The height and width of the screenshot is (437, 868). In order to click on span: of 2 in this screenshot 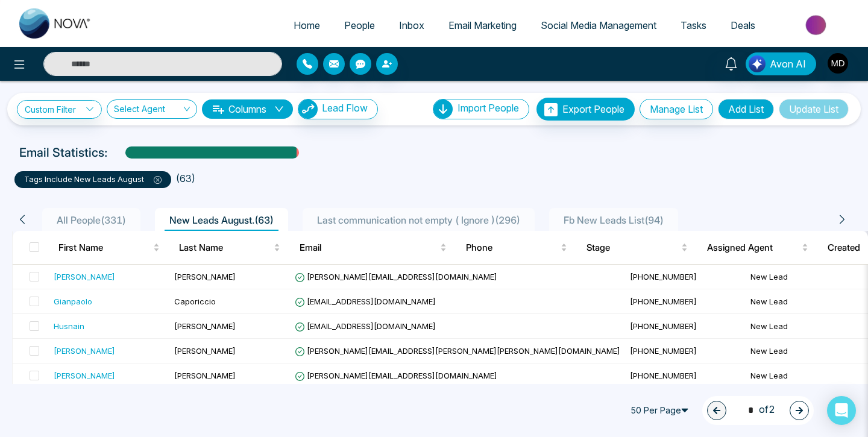, I will do `click(758, 410)`.